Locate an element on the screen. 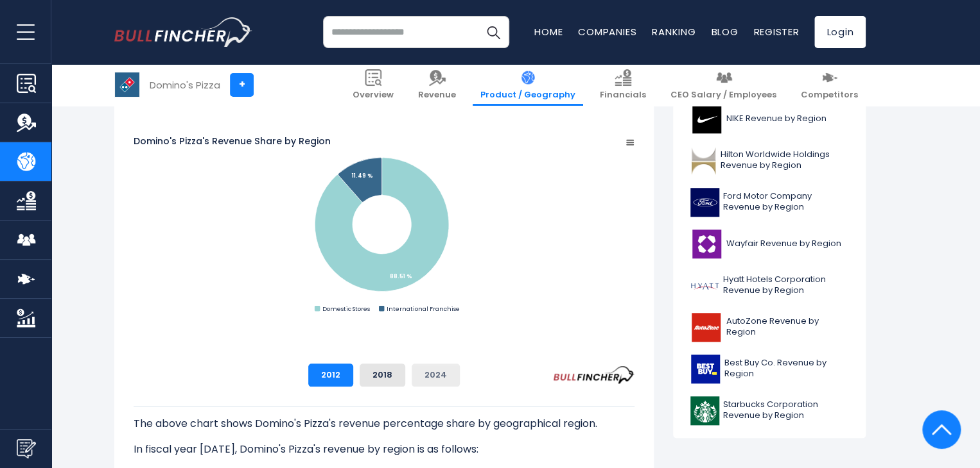  span: NIKE Revenue by Region is located at coordinates (776, 119).